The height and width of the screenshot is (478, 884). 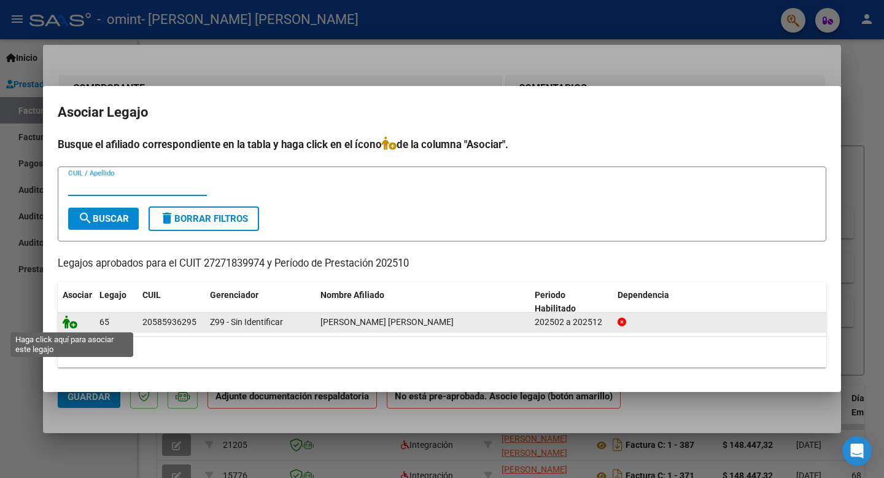 I want to click on span: Borrar Filtros, so click(x=204, y=219).